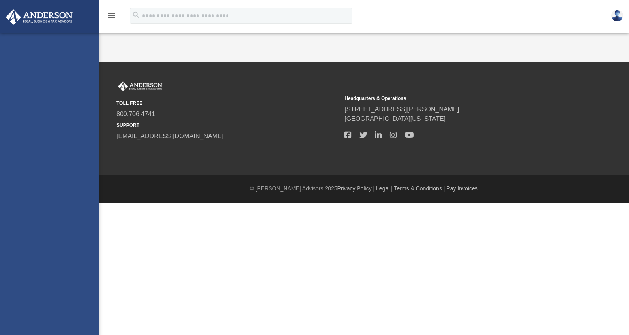 This screenshot has height=335, width=629. Describe the element at coordinates (356, 188) in the screenshot. I see `a: Privacy Policy |` at that location.